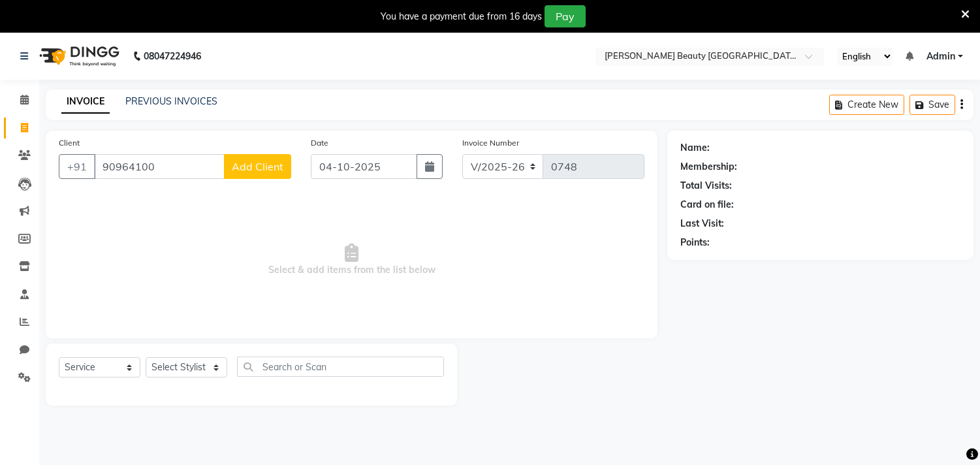 The image size is (980, 465). I want to click on span: Add Client, so click(257, 167).